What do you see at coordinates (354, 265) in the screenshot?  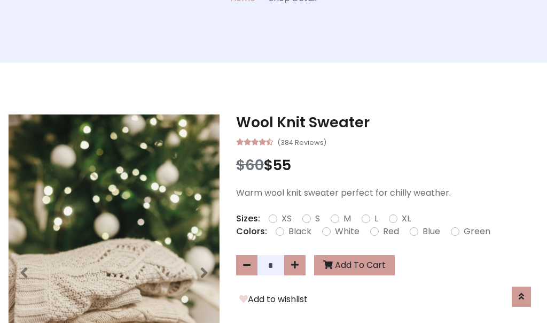 I see `button: Add To Cart` at bounding box center [354, 265].